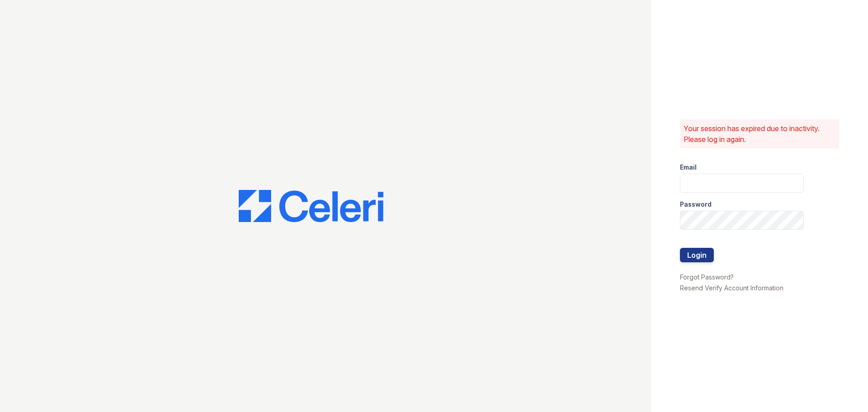 Image resolution: width=868 pixels, height=412 pixels. I want to click on img: CE_Logo_Blue-a8612792a0a2168367f1c8372b55b34899dd931a85d93a1a3d3e32e68fde9ad4.png, so click(311, 206).